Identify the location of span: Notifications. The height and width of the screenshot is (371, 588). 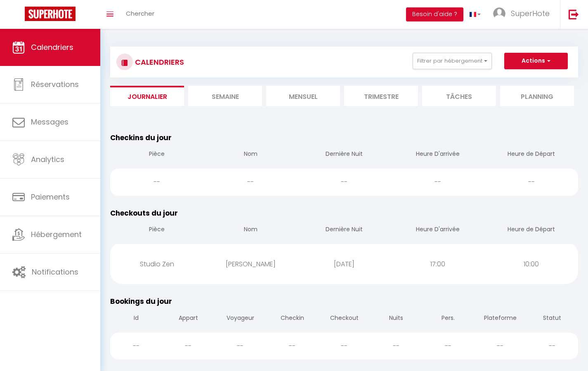
(55, 272).